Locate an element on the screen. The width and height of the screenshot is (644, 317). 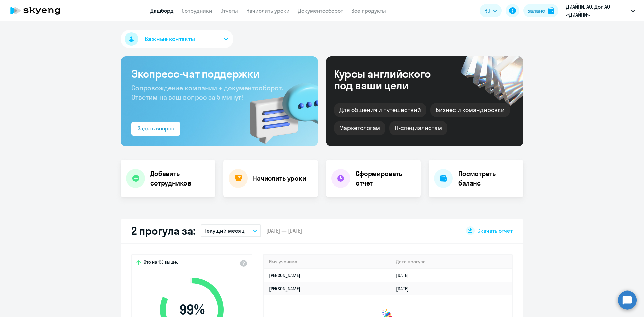
div: Баланс is located at coordinates (536, 11).